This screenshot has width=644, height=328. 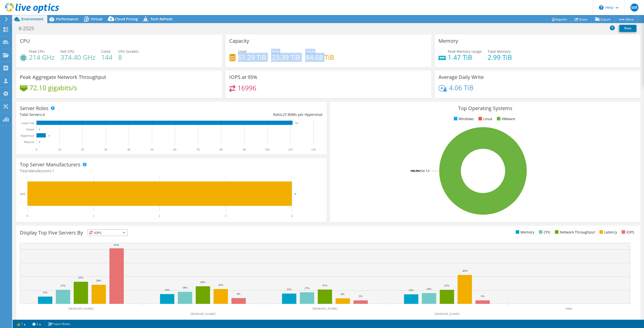 I want to click on a: More, so click(x=626, y=19).